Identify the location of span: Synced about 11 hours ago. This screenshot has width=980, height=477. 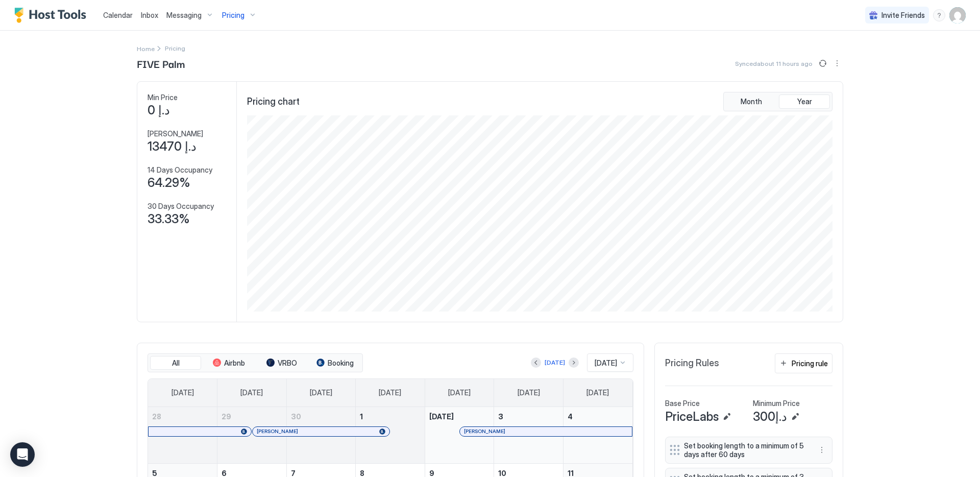
(774, 63).